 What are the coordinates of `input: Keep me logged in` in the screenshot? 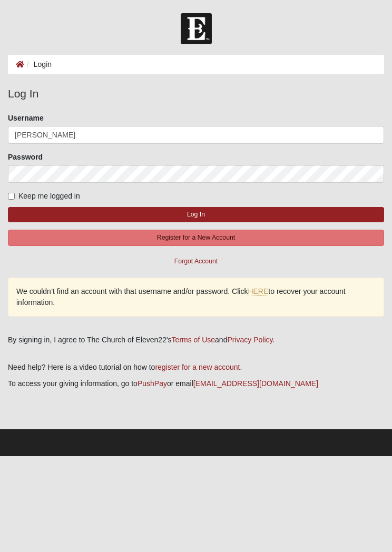 It's located at (11, 196).